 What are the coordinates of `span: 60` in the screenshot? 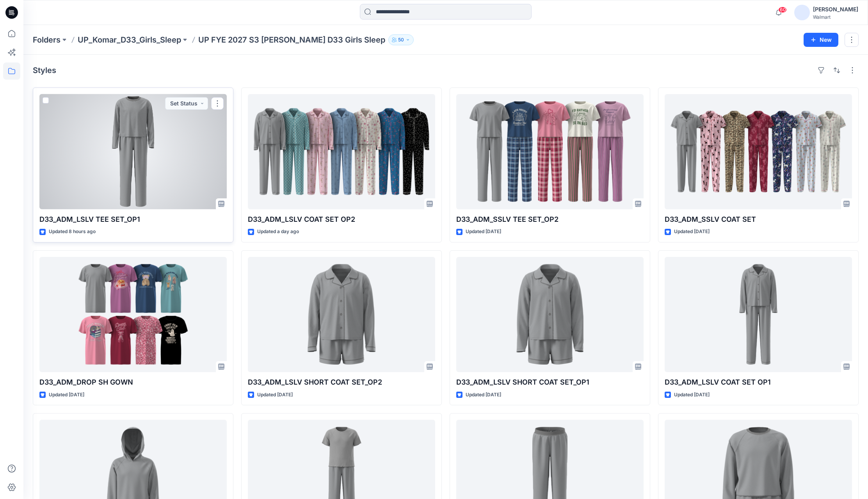 It's located at (783, 10).